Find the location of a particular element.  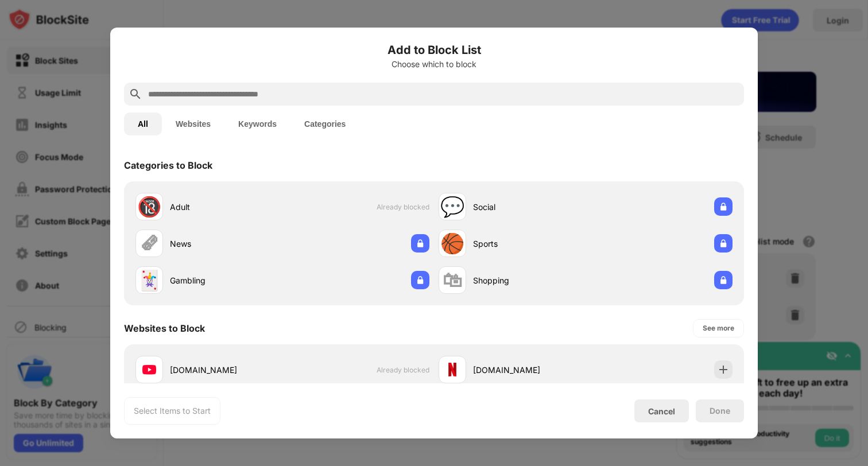

div: Adult is located at coordinates (226, 206).